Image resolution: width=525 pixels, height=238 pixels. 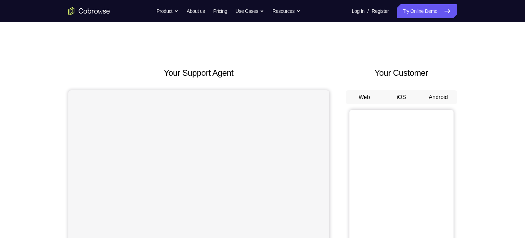 I want to click on a: Go to the home page, so click(x=89, y=11).